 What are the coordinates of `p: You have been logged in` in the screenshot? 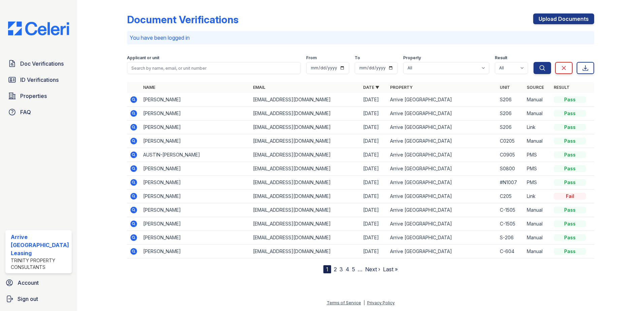 It's located at (361, 38).